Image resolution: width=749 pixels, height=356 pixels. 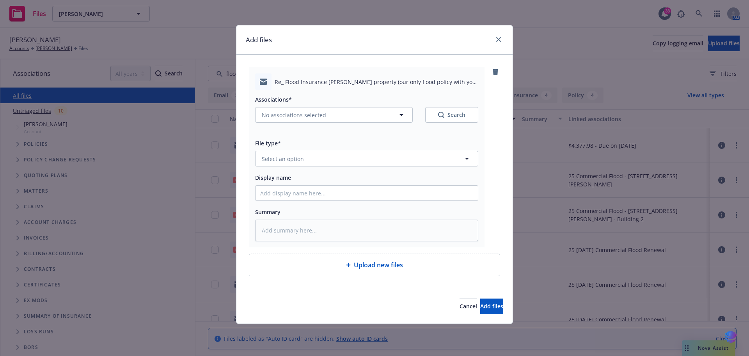 What do you see at coordinates (468, 306) in the screenshot?
I see `button: Cancel` at bounding box center [468, 306].